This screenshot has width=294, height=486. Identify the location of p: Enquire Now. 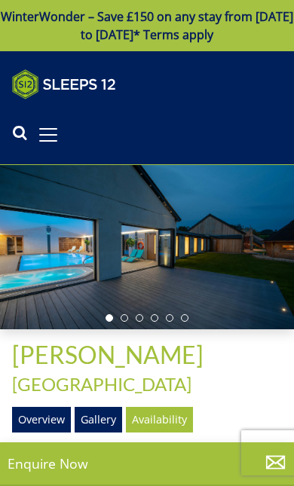
(147, 463).